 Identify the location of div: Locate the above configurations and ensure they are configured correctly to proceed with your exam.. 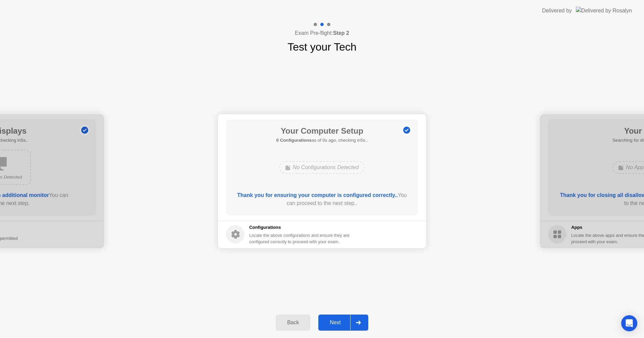
(300, 239).